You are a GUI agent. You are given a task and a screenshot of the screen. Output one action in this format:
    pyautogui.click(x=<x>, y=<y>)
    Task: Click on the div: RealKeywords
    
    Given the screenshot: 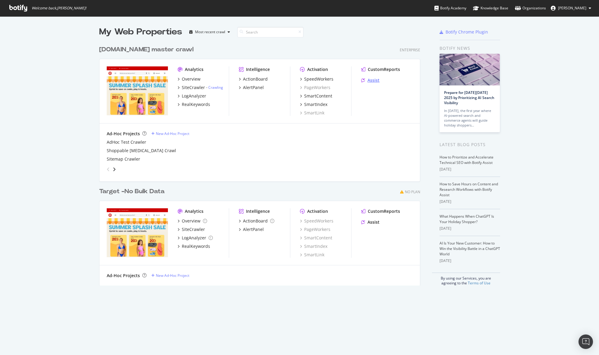 What is the action you would take?
    pyautogui.click(x=196, y=104)
    